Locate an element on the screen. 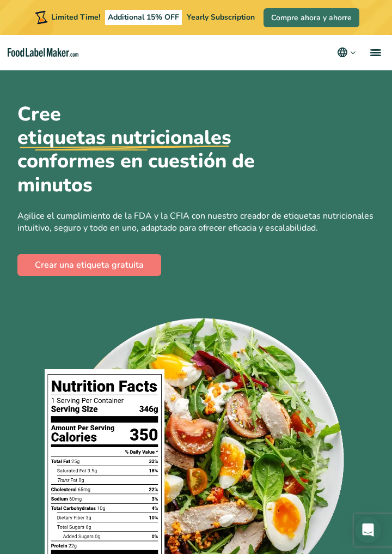 The width and height of the screenshot is (392, 554). u: etiquetas nutricionales is located at coordinates (124, 137).